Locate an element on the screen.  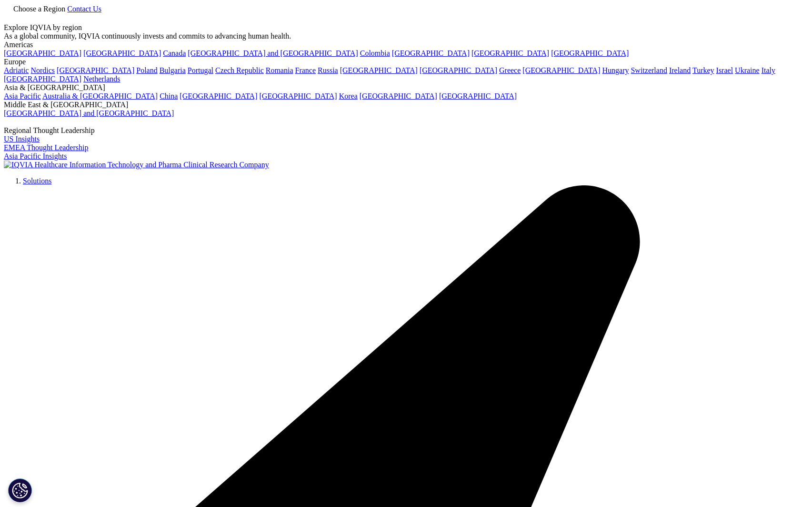
a: Netherlands is located at coordinates (101, 79).